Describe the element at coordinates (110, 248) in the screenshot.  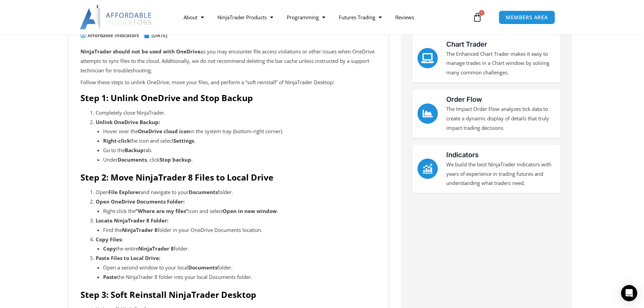
I see `strong: Copy` at that location.